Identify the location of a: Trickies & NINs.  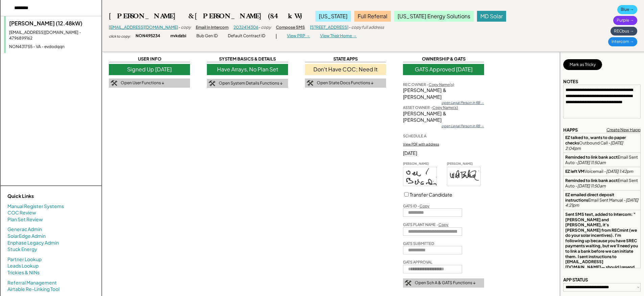
(24, 272).